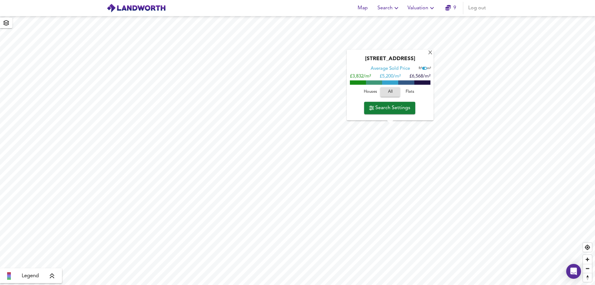 Image resolution: width=595 pixels, height=285 pixels. Describe the element at coordinates (363, 8) in the screenshot. I see `span: Map` at that location.